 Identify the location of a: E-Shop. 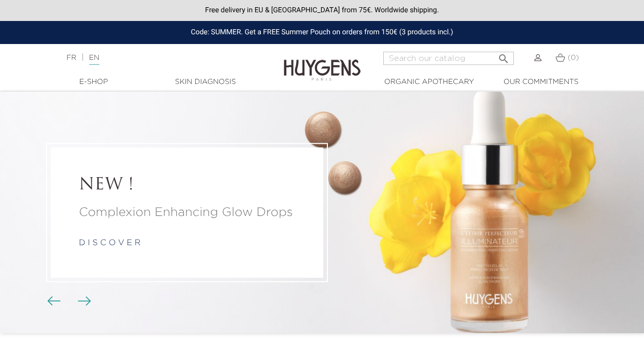
(93, 82).